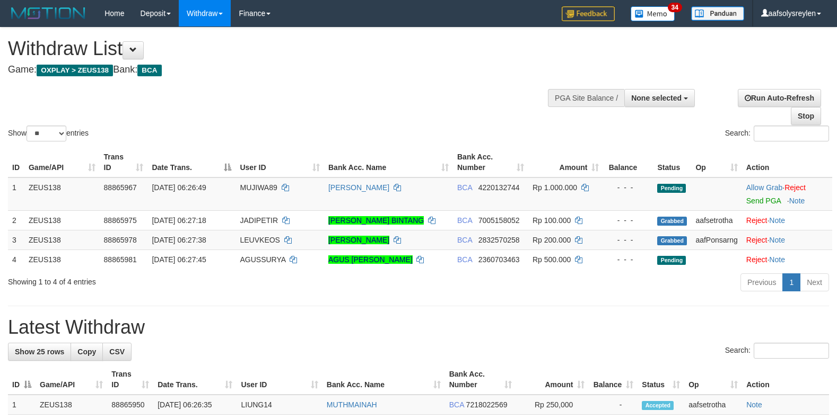 Image resolution: width=837 pixels, height=419 pixels. What do you see at coordinates (718, 13) in the screenshot?
I see `img: panduan.png` at bounding box center [718, 13].